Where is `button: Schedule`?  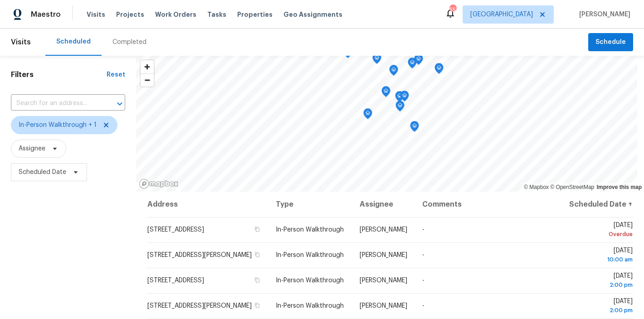 button: Schedule is located at coordinates (610, 42).